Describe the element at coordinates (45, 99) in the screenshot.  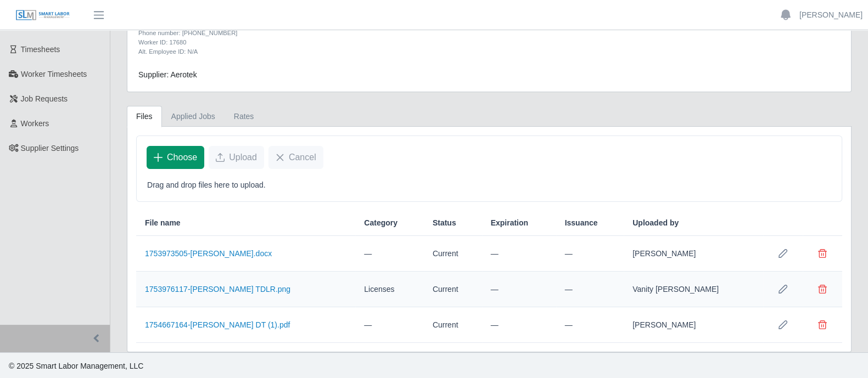
I see `span: Job Requests` at that location.